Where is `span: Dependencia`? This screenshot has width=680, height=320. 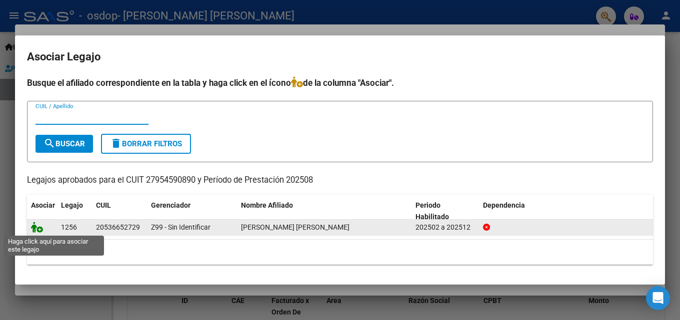
span: Dependencia is located at coordinates (504, 205).